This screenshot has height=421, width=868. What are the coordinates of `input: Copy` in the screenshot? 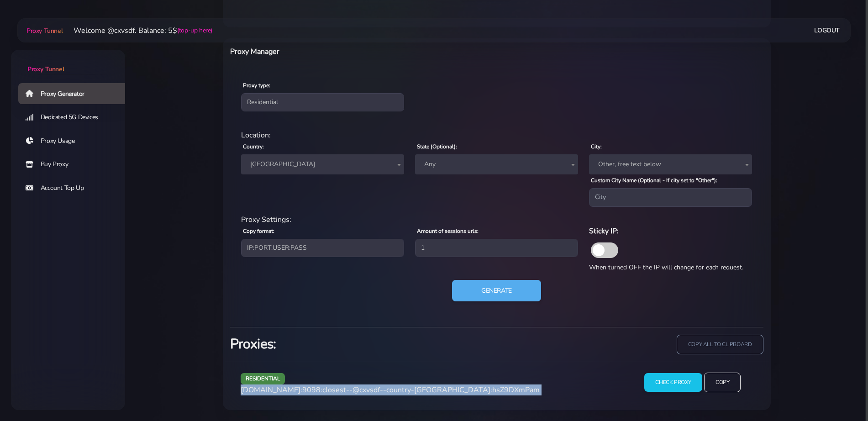 It's located at (722, 382).